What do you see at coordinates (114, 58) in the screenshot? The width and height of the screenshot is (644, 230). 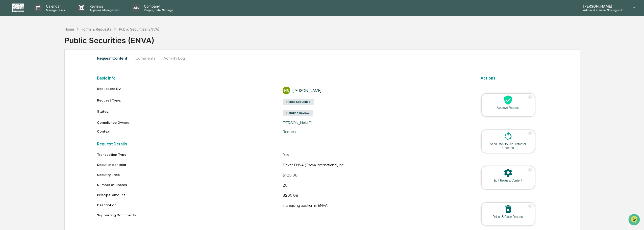 I see `button: Request Content` at bounding box center [114, 58].